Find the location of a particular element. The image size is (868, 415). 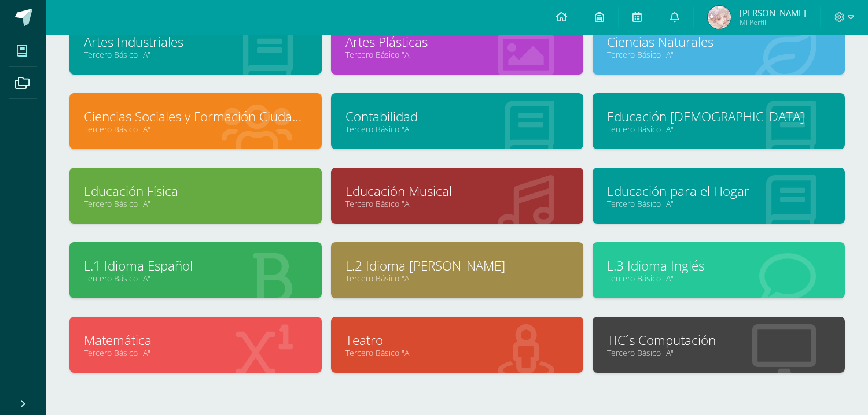

a: Educación Musical is located at coordinates (457, 191).